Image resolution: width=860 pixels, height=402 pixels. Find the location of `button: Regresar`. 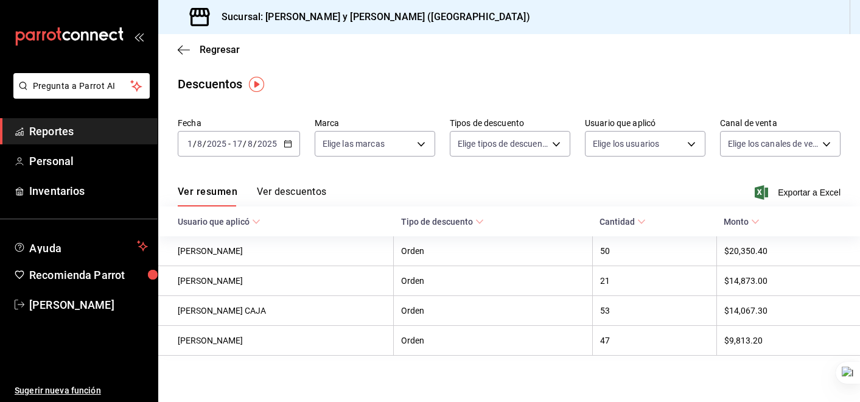

button: Regresar is located at coordinates (209, 49).